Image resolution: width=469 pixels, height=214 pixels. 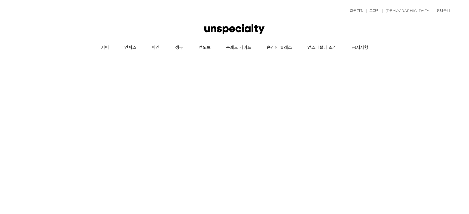 What do you see at coordinates (105, 48) in the screenshot?
I see `a: 커피` at bounding box center [105, 48].